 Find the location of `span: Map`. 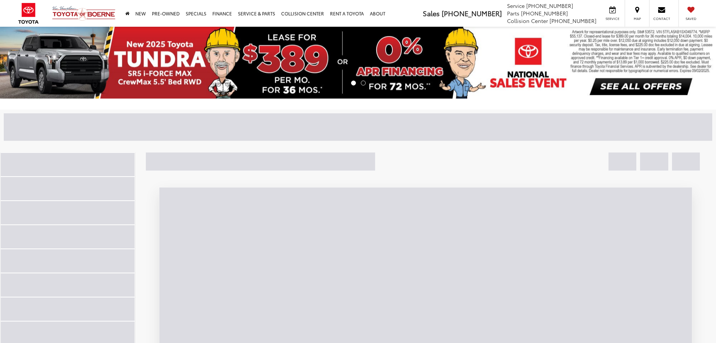

span: Map is located at coordinates (637, 18).